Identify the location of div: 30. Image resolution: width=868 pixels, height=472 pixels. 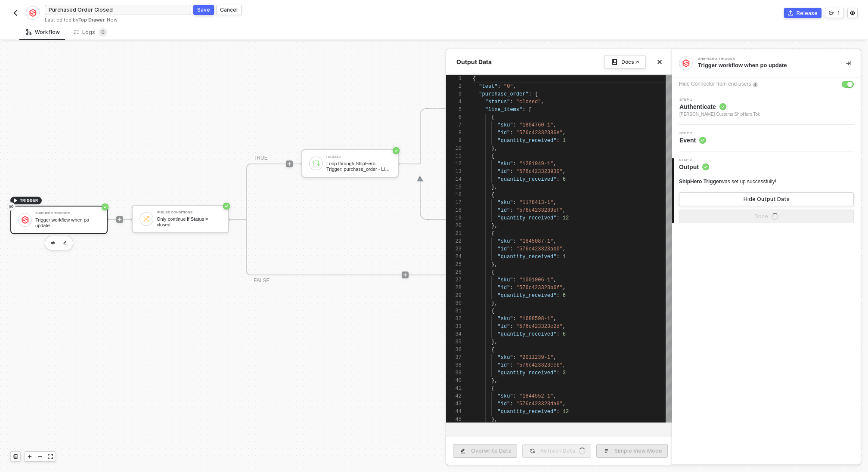
(454, 303).